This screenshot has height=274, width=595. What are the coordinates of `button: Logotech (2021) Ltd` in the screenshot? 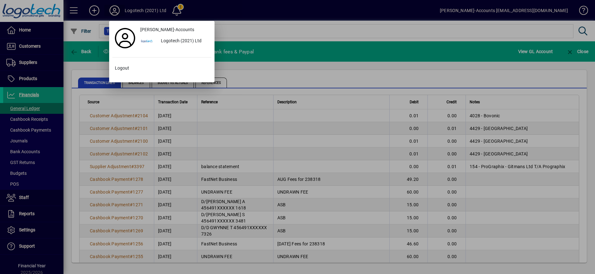 It's located at (175, 41).